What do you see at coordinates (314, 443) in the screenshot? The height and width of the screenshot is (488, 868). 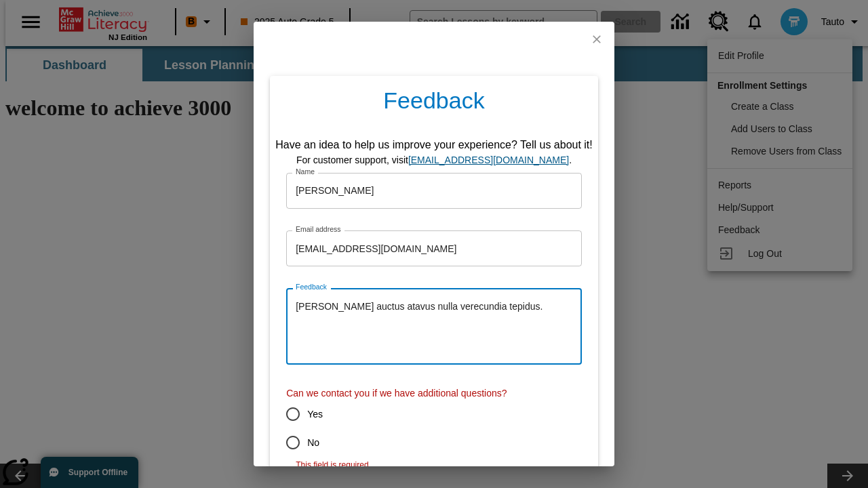 I see `span: No` at bounding box center [314, 443].